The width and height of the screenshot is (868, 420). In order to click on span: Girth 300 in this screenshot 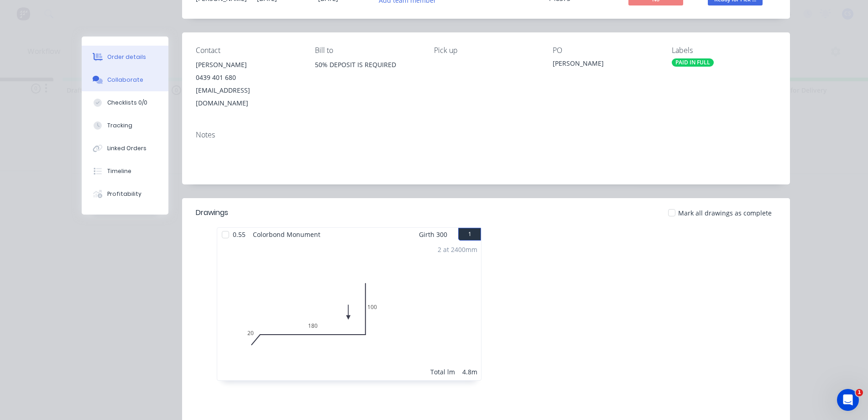, I will do `click(433, 234)`.